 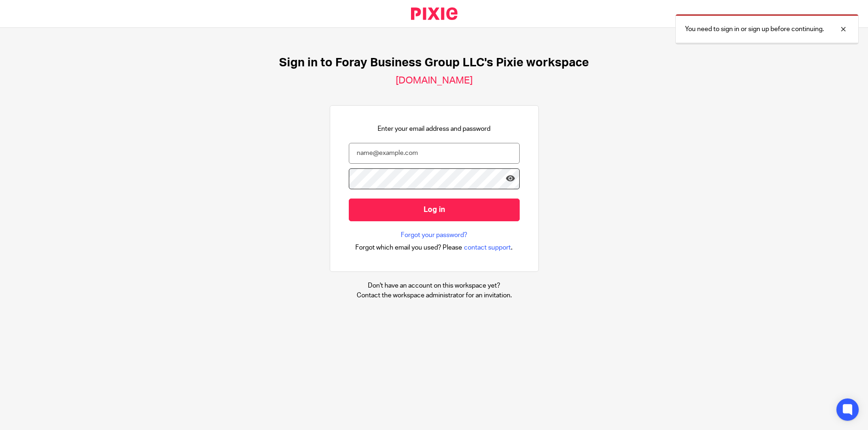 What do you see at coordinates (487, 248) in the screenshot?
I see `span: contact support` at bounding box center [487, 248].